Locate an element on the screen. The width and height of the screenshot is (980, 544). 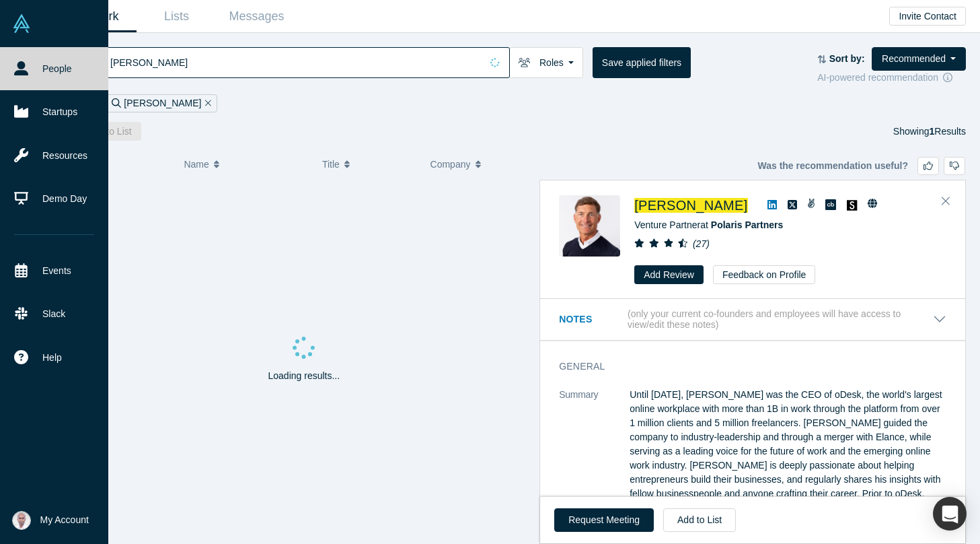
button: Close is located at coordinates (946, 201).